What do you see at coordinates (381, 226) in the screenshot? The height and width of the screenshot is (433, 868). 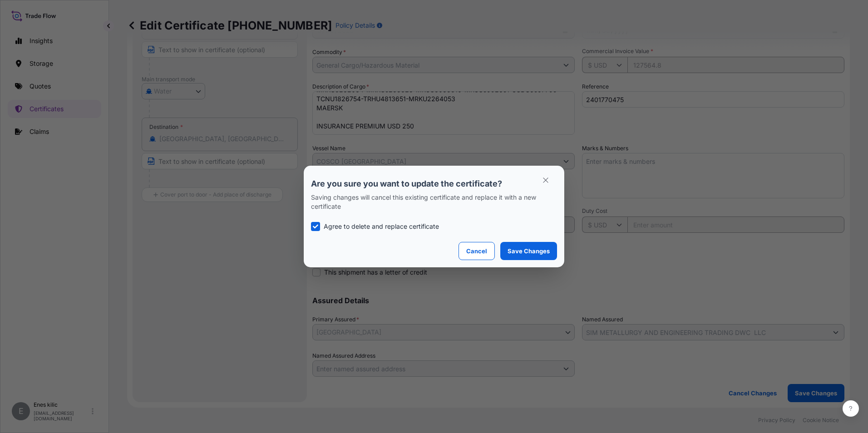 I see `p: Agree to delete and replace certificate` at bounding box center [381, 226].